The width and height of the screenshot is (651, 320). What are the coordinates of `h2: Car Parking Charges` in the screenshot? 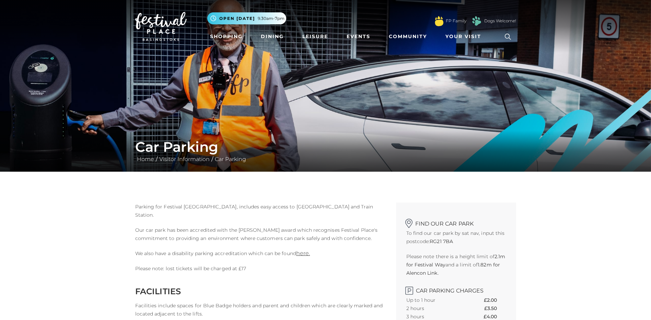 It's located at (456, 289).